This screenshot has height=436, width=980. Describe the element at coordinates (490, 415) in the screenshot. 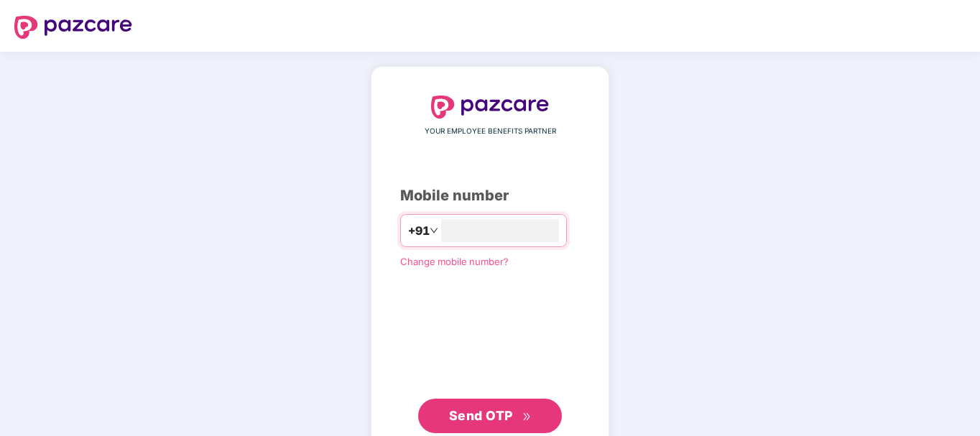

I see `button: Send OTPdouble-right` at that location.